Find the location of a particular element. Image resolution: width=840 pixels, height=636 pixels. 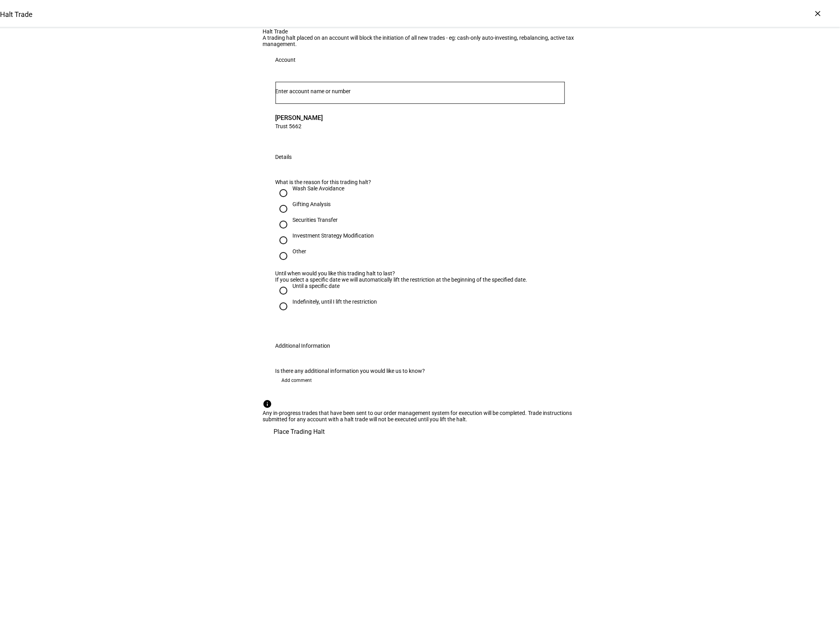

div: Account is located at coordinates (286, 60).